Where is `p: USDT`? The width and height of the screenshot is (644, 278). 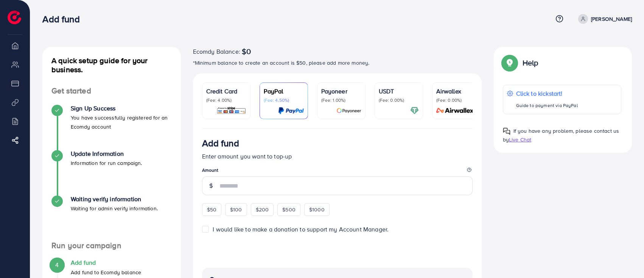
p: USDT is located at coordinates (399, 91).